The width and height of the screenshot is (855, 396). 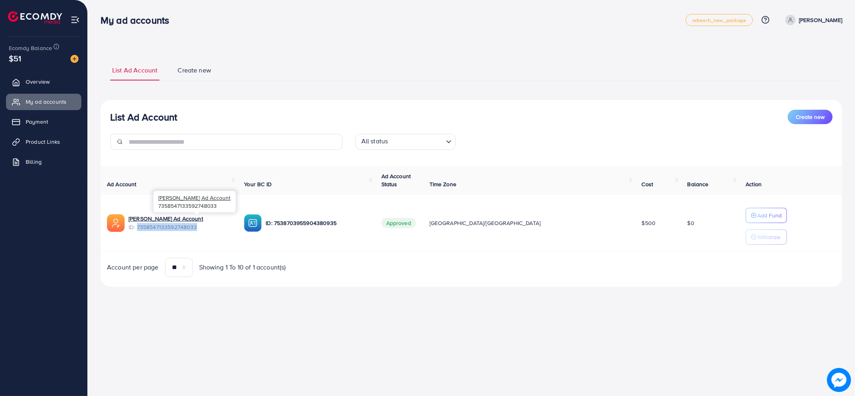 I want to click on span: All status, so click(x=375, y=141).